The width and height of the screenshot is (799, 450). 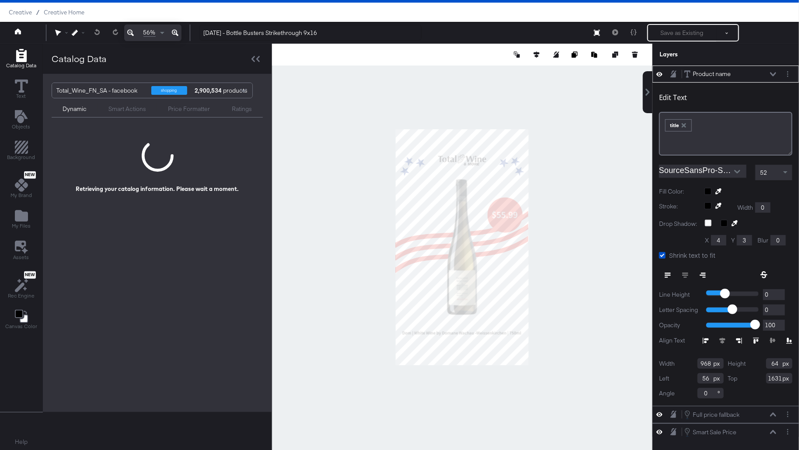 I want to click on label: Stroke:, so click(x=678, y=208).